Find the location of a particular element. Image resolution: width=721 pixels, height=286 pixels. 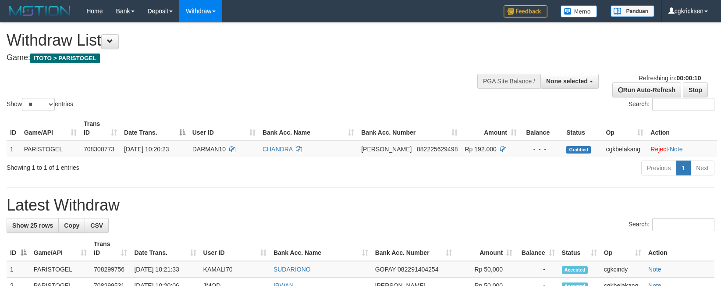

th: Balance is located at coordinates (541, 128).